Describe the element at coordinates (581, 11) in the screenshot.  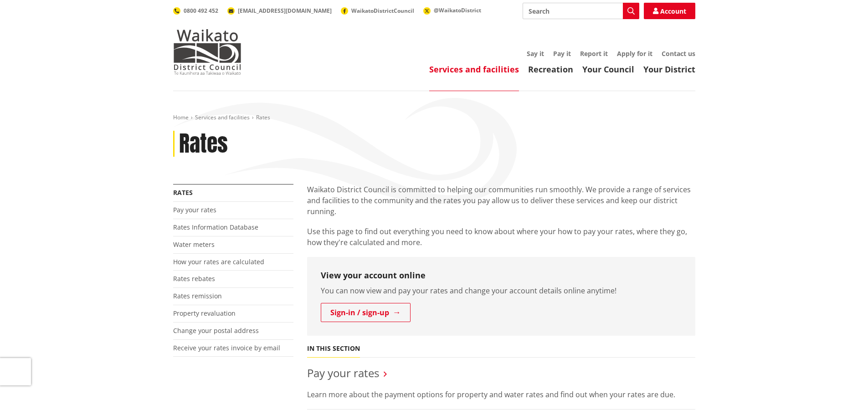
I see `input: Search input` at that location.